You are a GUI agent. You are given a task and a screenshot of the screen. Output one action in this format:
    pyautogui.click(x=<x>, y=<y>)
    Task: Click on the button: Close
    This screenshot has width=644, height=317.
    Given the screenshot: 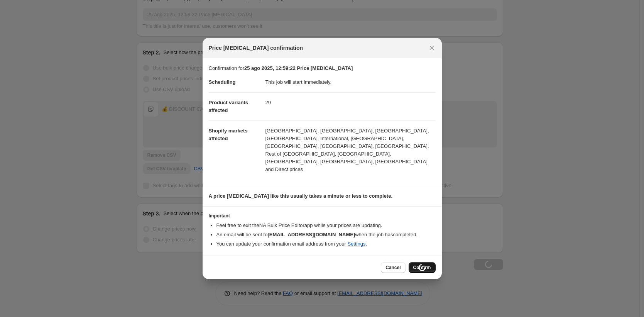 What is the action you would take?
    pyautogui.click(x=432, y=48)
    